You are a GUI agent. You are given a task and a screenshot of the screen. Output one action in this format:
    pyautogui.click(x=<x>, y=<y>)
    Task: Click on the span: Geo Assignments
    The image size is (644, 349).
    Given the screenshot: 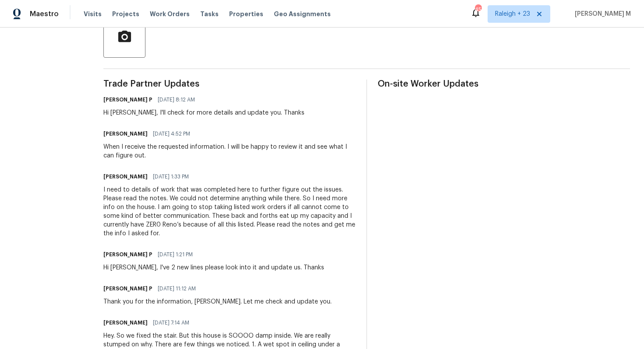 What is the action you would take?
    pyautogui.click(x=302, y=14)
    